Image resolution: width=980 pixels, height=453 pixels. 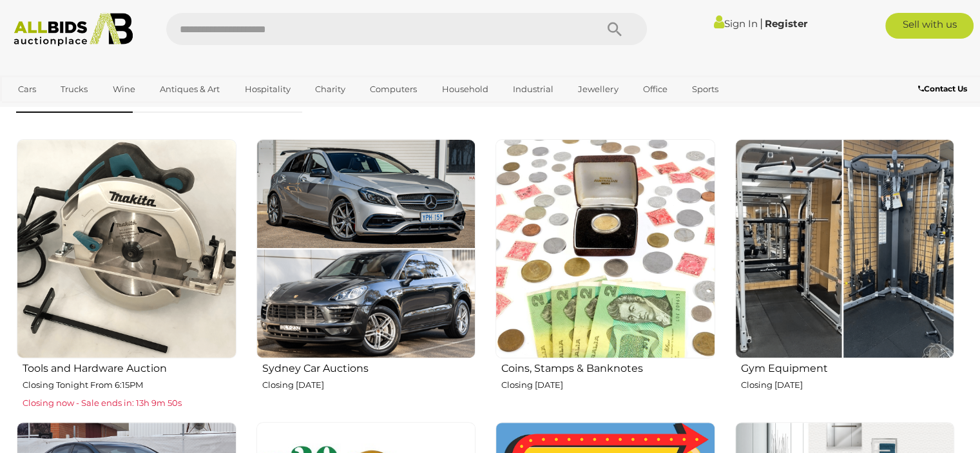 What do you see at coordinates (130, 385) in the screenshot?
I see `p: Closing Tonight From 6:15PM` at bounding box center [130, 385].